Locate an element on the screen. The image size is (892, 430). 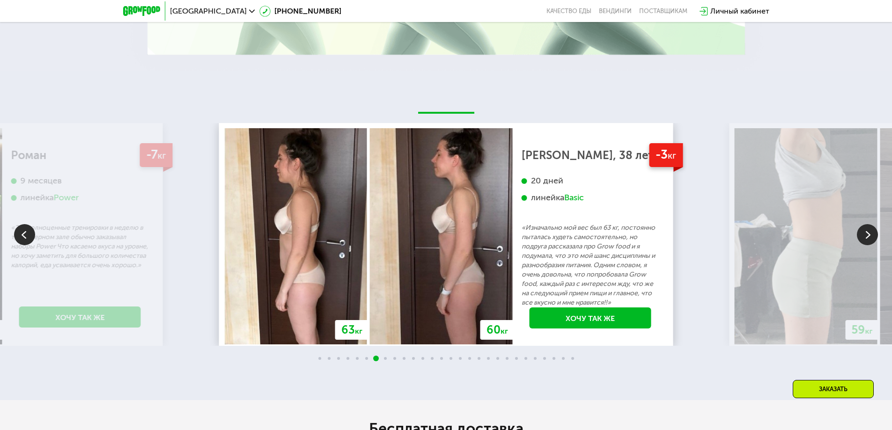
div: Личный кабинет is located at coordinates (740, 11).